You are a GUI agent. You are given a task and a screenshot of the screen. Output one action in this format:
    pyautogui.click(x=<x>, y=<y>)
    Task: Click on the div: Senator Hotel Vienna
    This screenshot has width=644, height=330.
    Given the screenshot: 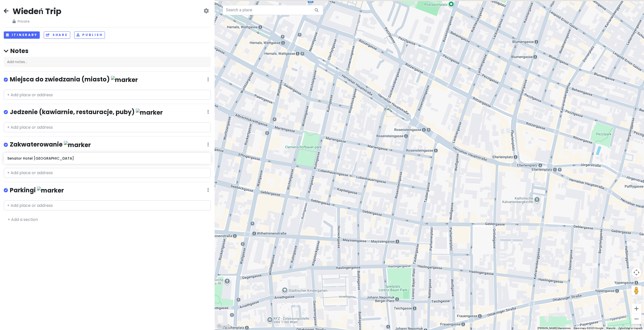 What is the action you would take?
    pyautogui.click(x=392, y=111)
    